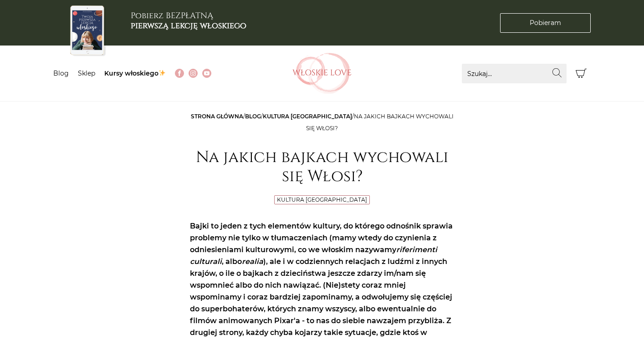  I want to click on h1: Na jakich bajkach wychowali się Włosi?, so click(322, 167).